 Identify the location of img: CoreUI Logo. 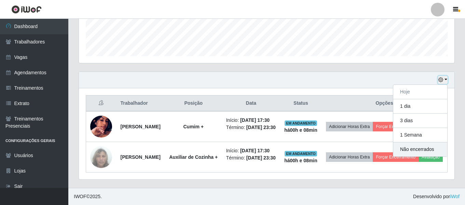
(26, 9).